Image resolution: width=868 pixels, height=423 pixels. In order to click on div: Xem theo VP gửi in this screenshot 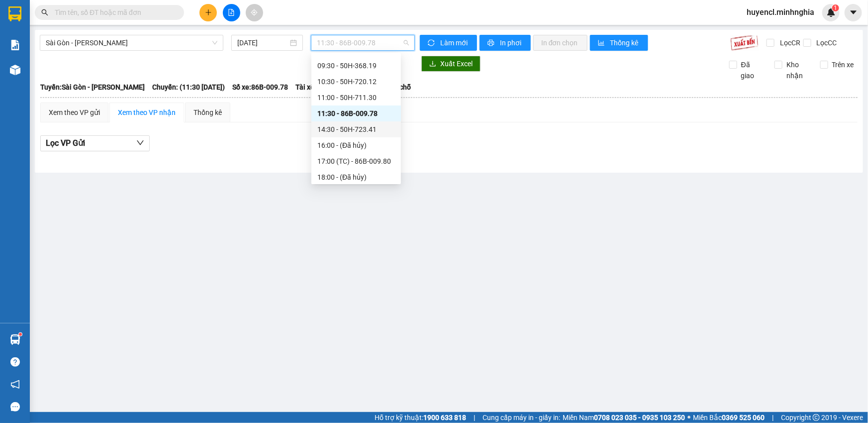, I will do `click(74, 112)`.